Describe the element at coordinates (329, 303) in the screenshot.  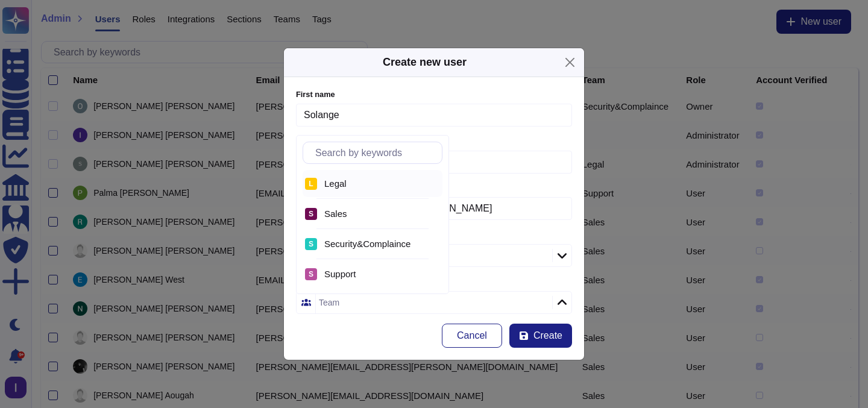
I see `div: Team` at that location.